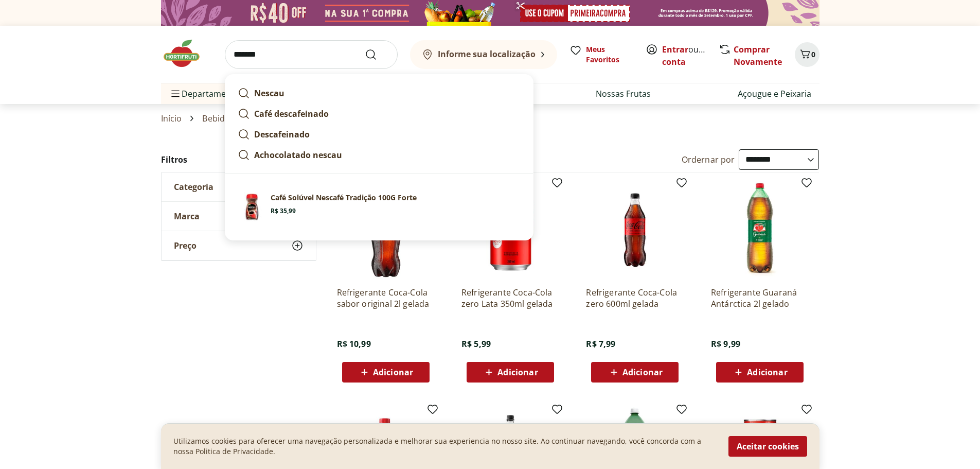 The width and height of the screenshot is (980, 469). Describe the element at coordinates (379, 114) in the screenshot. I see `a: Café descafeinado` at that location.